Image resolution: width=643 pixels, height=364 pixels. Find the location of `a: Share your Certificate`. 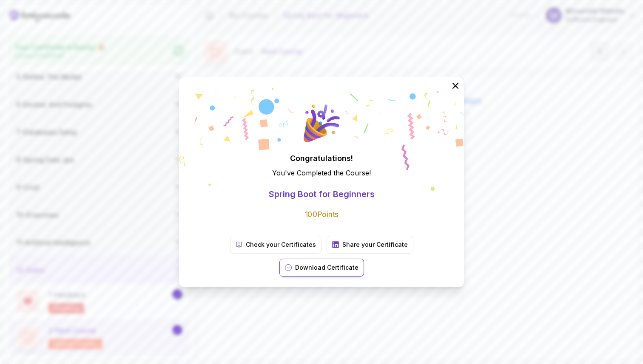

a: Share your Certificate is located at coordinates (370, 245).